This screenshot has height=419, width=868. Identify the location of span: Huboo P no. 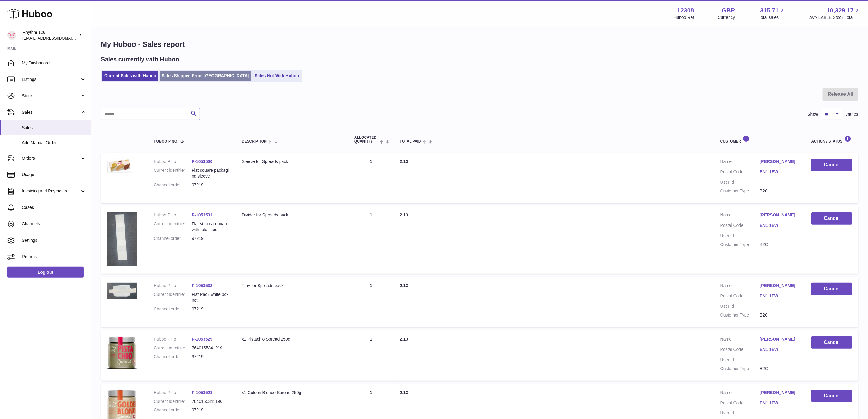
(166, 141).